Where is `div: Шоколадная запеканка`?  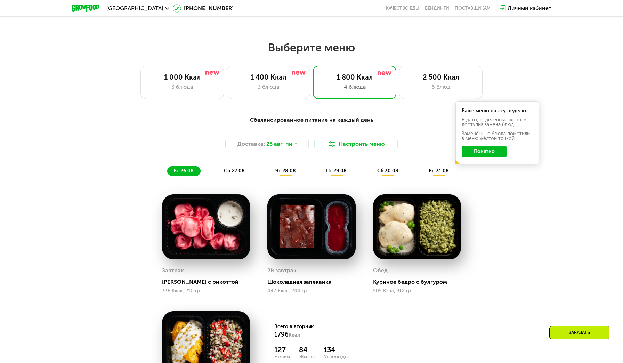
div: Шоколадная запеканка is located at coordinates (314, 282).